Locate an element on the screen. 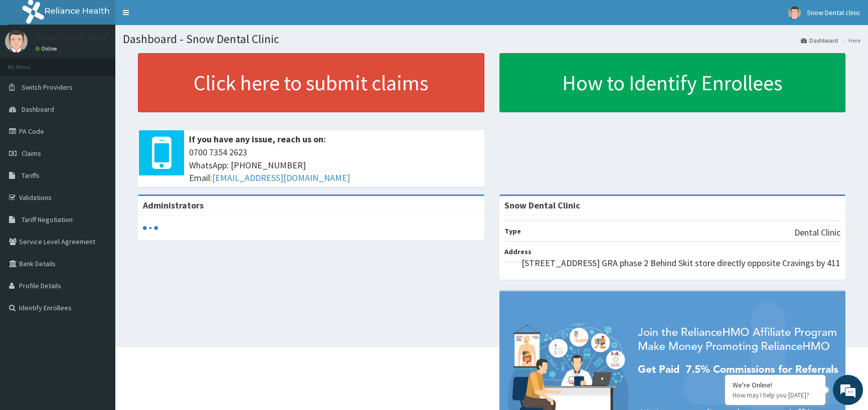  span: Tariff Negotiation is located at coordinates (47, 219).